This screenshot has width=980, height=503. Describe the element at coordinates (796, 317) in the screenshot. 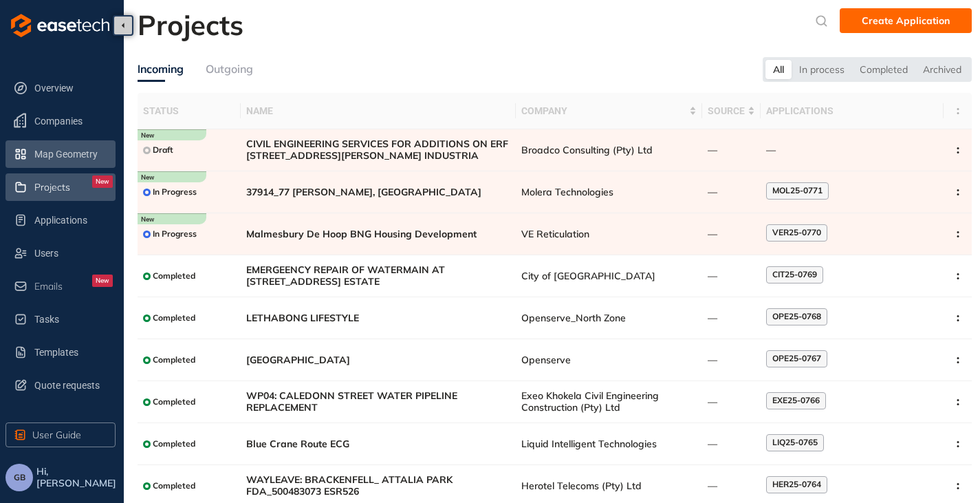

I see `span: OPE25-0768` at that location.